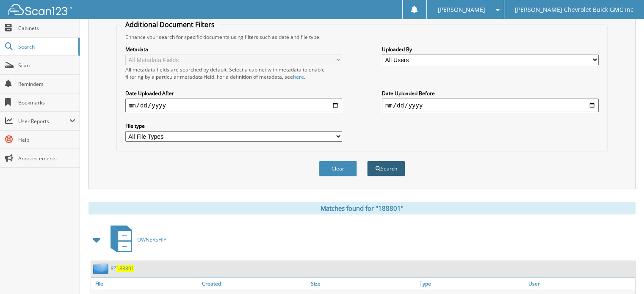 This screenshot has height=294, width=644. Describe the element at coordinates (234, 49) in the screenshot. I see `label: Metadata` at that location.